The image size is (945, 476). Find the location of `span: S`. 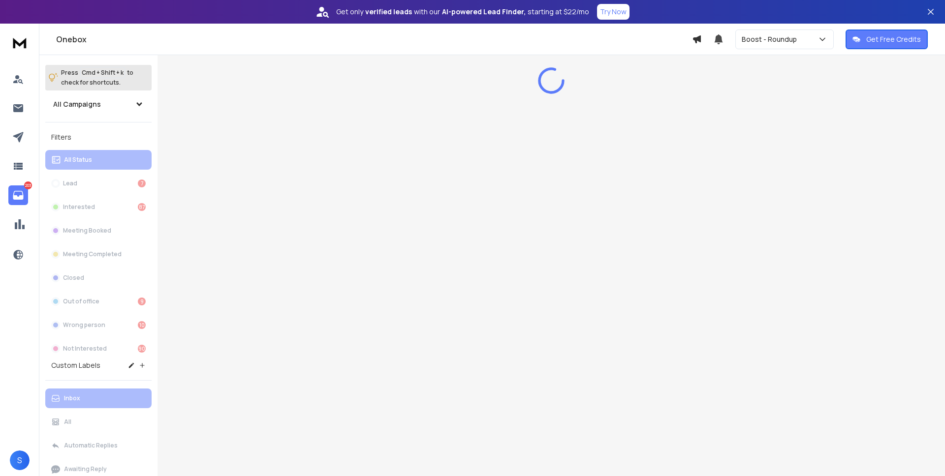

span: S is located at coordinates (20, 460).